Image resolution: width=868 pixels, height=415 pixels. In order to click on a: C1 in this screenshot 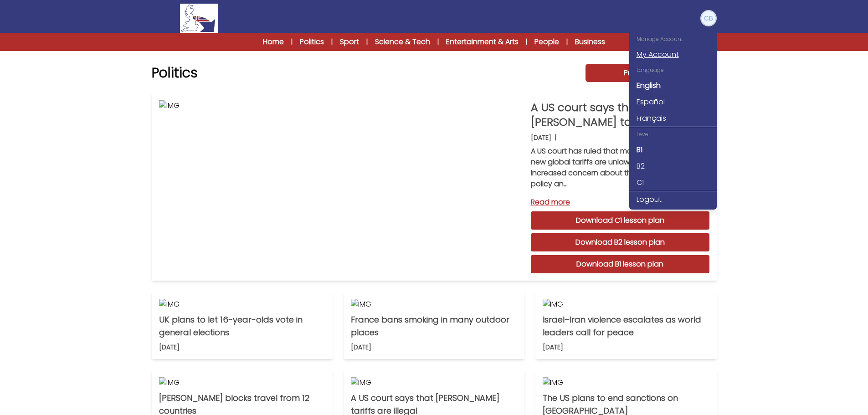, I will do `click(673, 183)`.